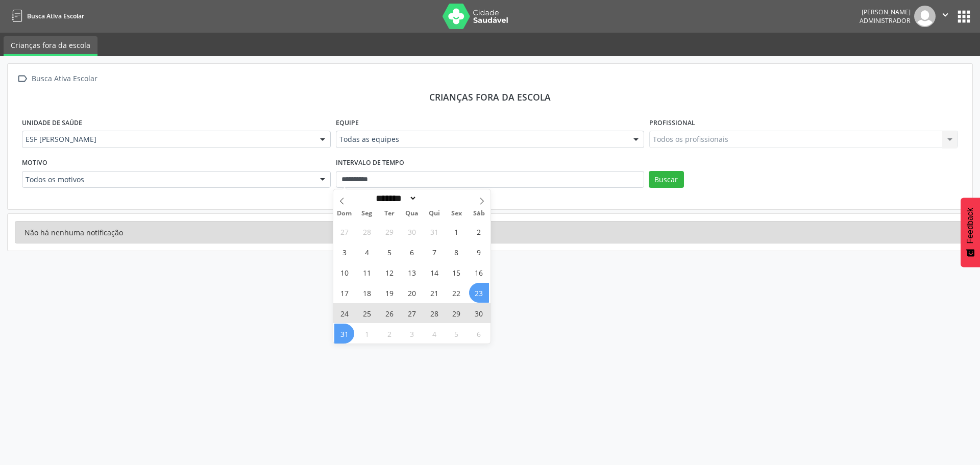 The height and width of the screenshot is (465, 980). I want to click on span: Agosto 24, 2025, so click(344, 312).